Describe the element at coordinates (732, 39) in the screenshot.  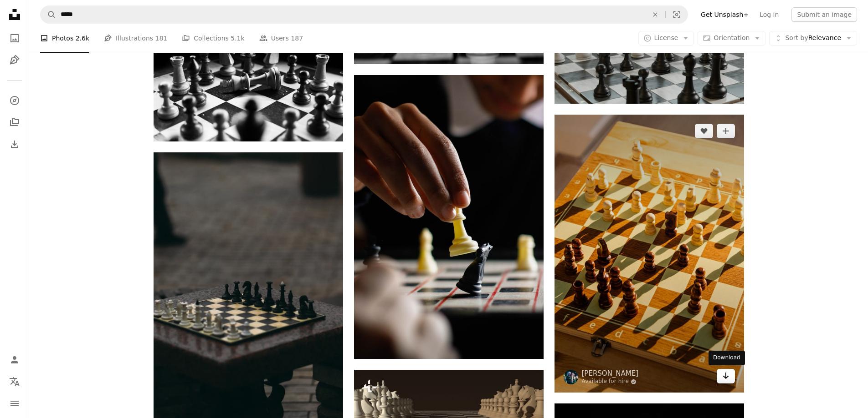
I see `button: Orientation` at that location.